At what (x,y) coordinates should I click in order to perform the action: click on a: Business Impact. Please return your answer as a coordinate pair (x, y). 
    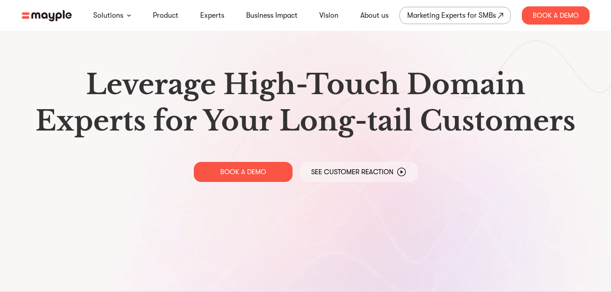
    Looking at the image, I should click on (272, 15).